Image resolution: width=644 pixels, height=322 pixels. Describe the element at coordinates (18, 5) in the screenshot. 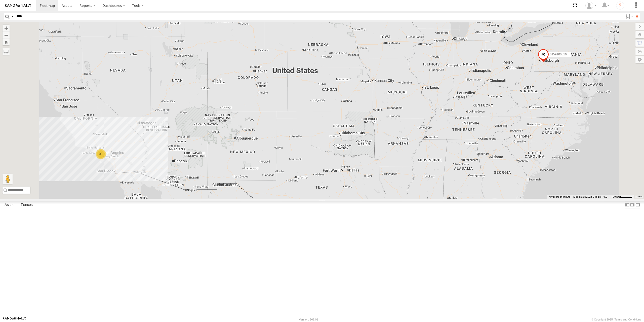

I see `img: rand-logo.svg` at that location.